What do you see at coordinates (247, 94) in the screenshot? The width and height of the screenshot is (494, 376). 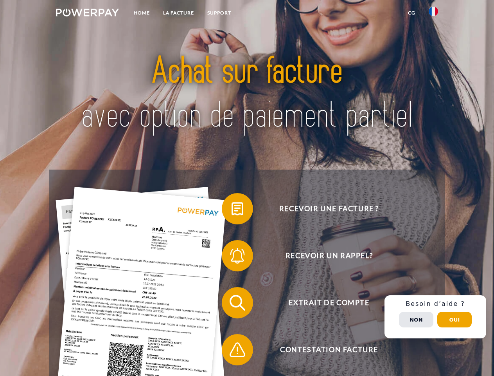 I see `img: title-powerpay_fr.svg` at bounding box center [247, 94].